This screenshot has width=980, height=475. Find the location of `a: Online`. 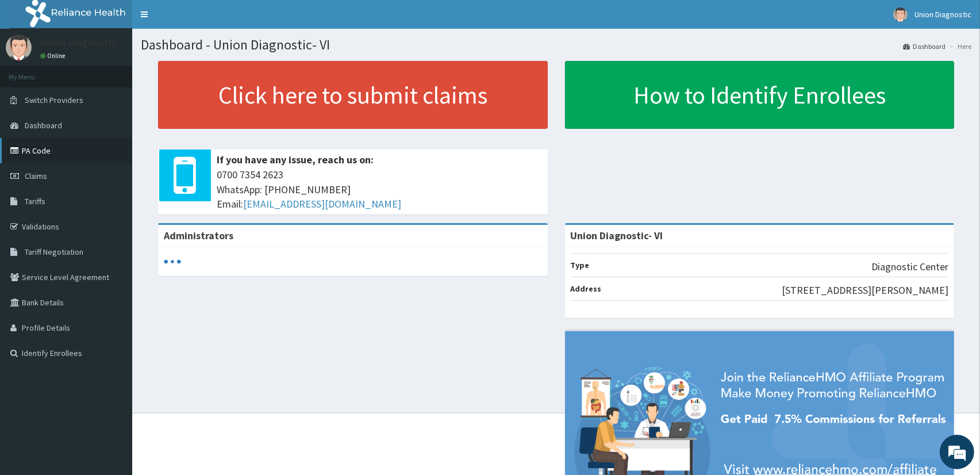

a: Online is located at coordinates (54, 55).